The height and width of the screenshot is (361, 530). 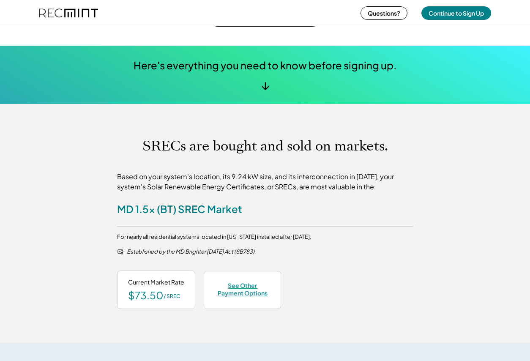 What do you see at coordinates (146, 295) in the screenshot?
I see `div: $73.50` at bounding box center [146, 295].